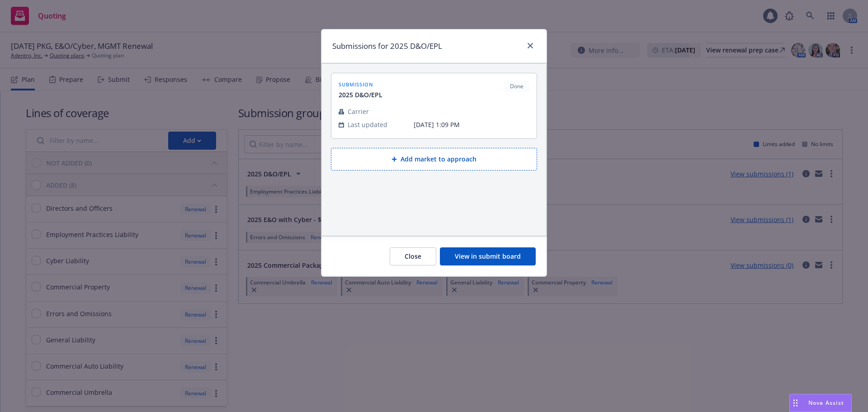 The width and height of the screenshot is (868, 412). Describe the element at coordinates (368, 124) in the screenshot. I see `span: Last updated` at that location.